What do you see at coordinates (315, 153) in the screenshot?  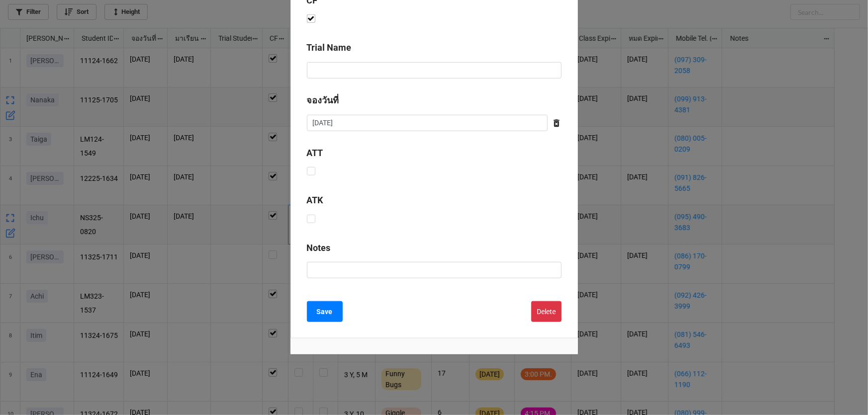 I see `label: ATT` at bounding box center [315, 153].